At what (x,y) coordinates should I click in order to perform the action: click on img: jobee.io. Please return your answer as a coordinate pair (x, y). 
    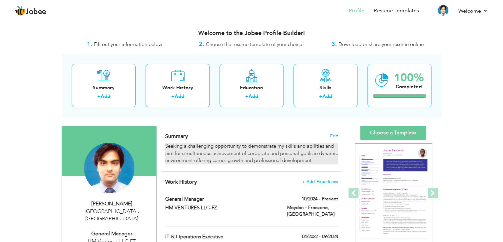
    Looking at the image, I should click on (20, 11).